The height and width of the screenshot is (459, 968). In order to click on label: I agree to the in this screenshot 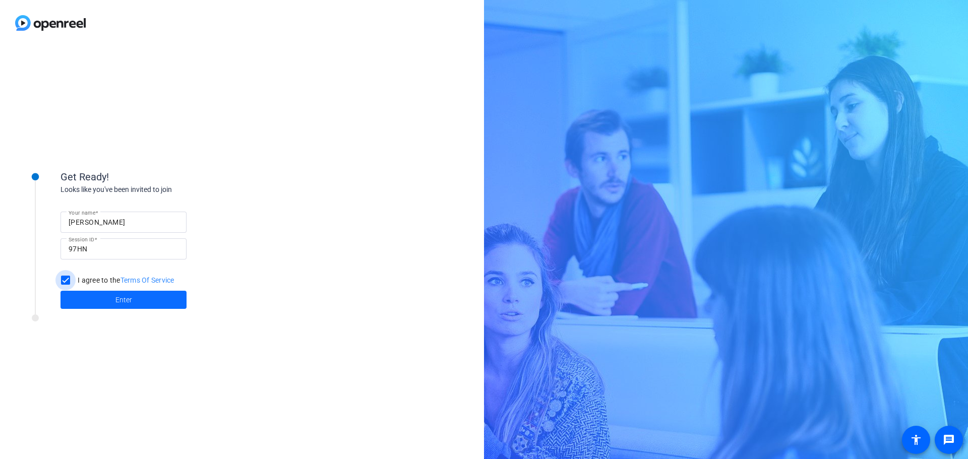, I will do `click(125, 280)`.